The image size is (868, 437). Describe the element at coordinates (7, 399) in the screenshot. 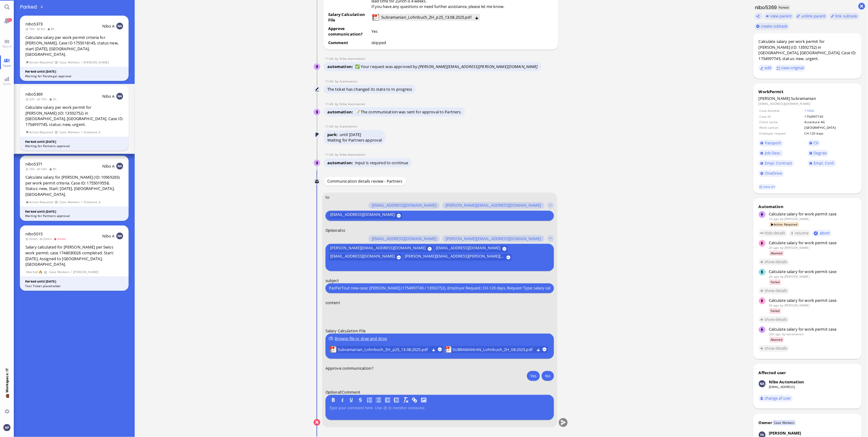

I see `span: 💼 Workspace: IT` at that location.